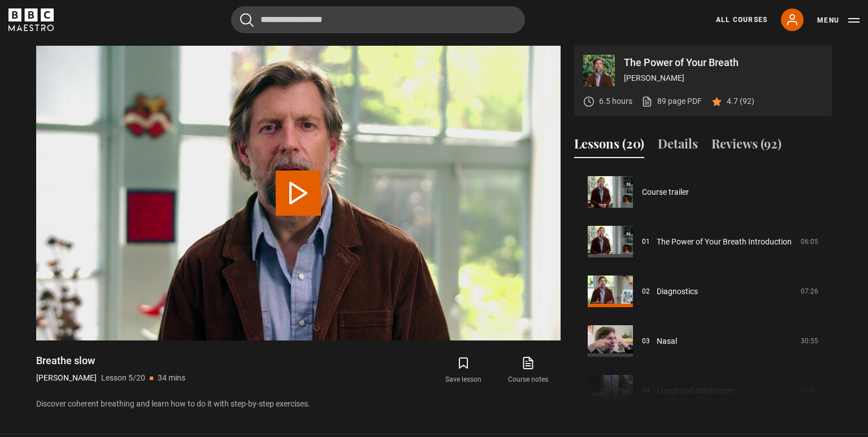 This screenshot has width=868, height=437. Describe the element at coordinates (111, 361) in the screenshot. I see `h1: Breathe slow` at that location.